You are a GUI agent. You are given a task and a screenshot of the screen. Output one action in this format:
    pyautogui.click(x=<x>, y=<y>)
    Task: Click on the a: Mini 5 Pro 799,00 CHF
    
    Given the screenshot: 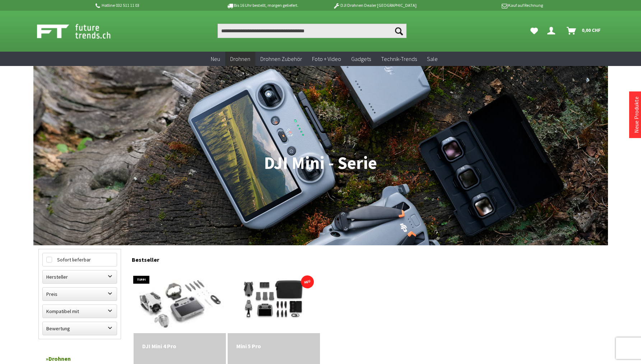 What is the action you would take?
    pyautogui.click(x=273, y=346)
    